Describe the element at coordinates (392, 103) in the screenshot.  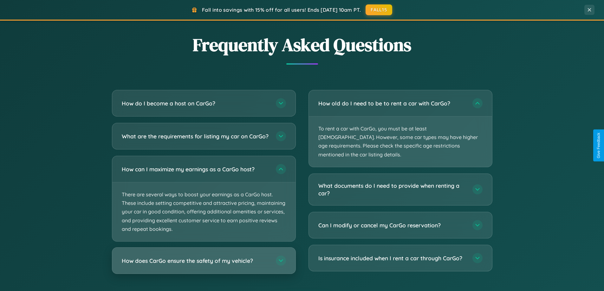
I see `h3: How old do I need to be to rent a car with CarGo?` at that location.